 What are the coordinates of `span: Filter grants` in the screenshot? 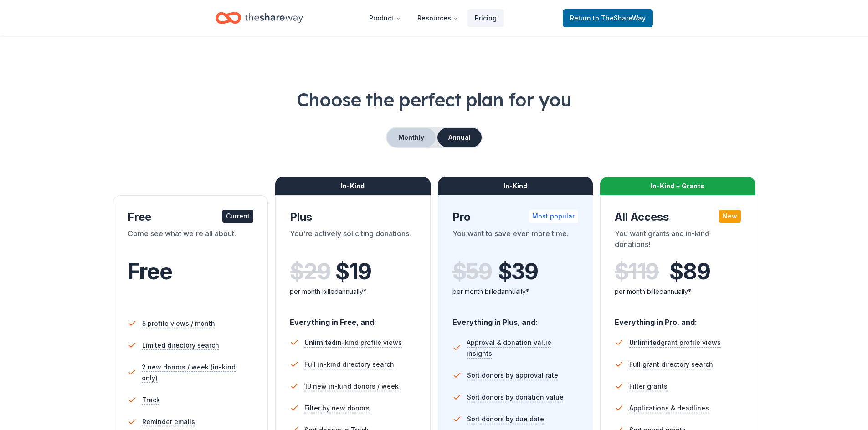 It's located at (648, 387).